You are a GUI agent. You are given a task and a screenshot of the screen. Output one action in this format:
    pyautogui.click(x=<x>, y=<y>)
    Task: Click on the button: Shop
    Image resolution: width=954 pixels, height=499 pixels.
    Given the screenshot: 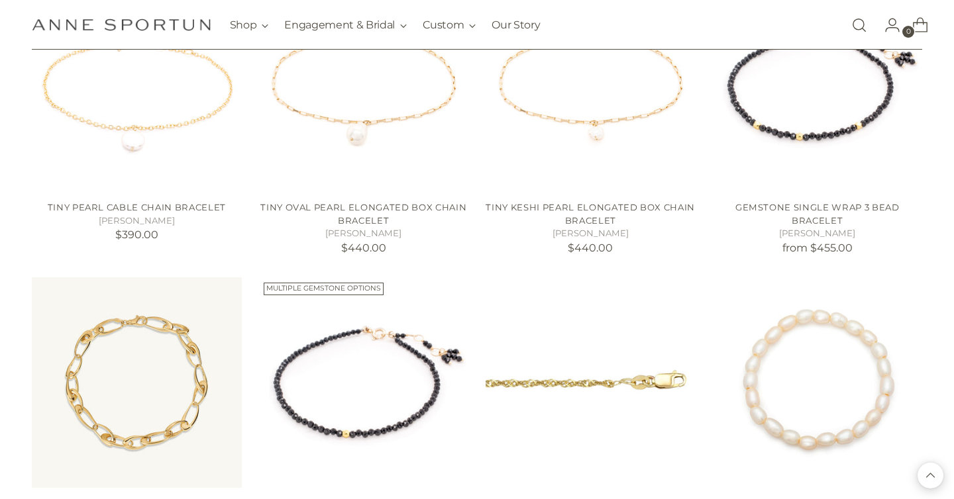 What is the action you would take?
    pyautogui.click(x=249, y=25)
    